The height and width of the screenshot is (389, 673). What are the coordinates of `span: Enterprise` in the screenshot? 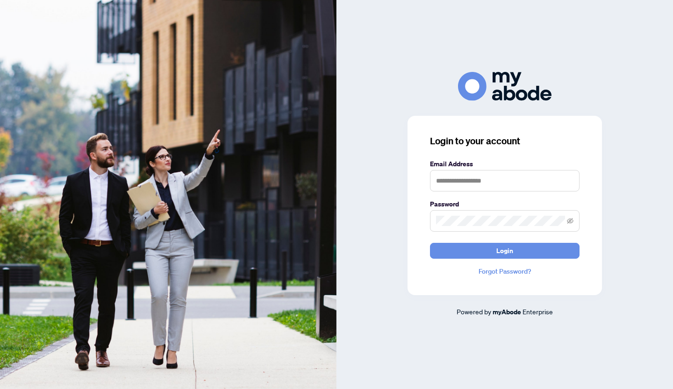 It's located at (537, 312).